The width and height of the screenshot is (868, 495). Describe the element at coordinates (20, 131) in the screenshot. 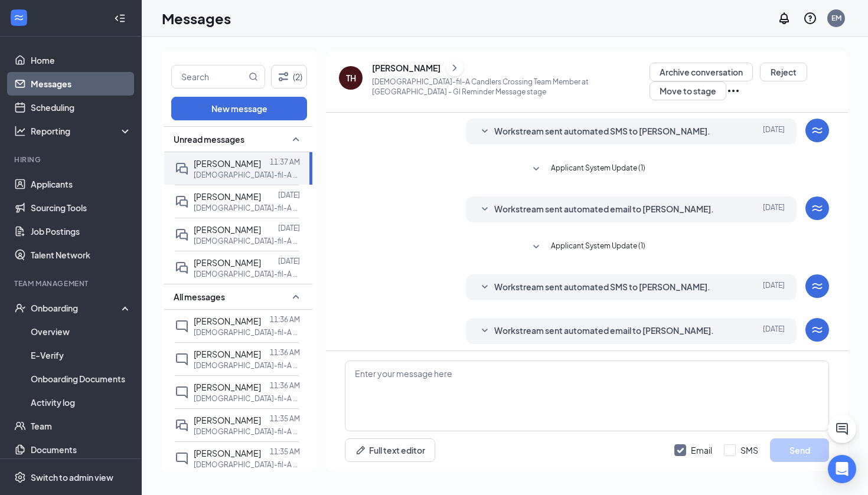

I see `svg: Analysis` at that location.